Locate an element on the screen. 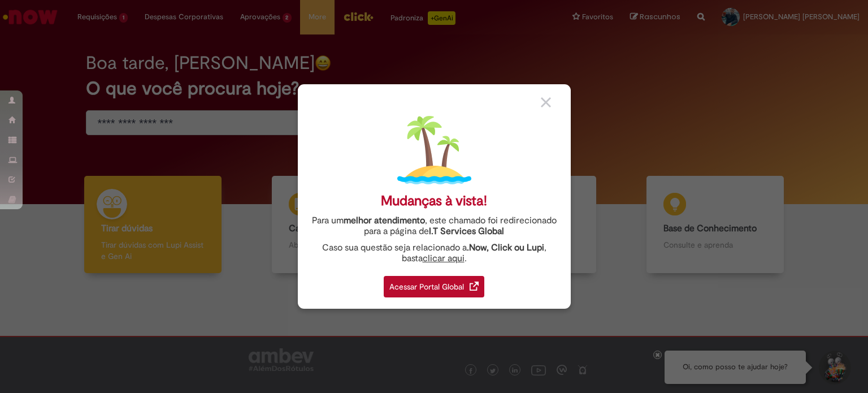  strong: melhor atendimento is located at coordinates (384, 220).